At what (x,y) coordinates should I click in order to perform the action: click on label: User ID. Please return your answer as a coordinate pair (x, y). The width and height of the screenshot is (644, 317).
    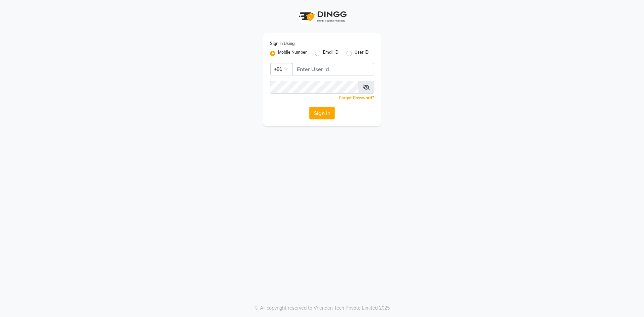
    Looking at the image, I should click on (362, 53).